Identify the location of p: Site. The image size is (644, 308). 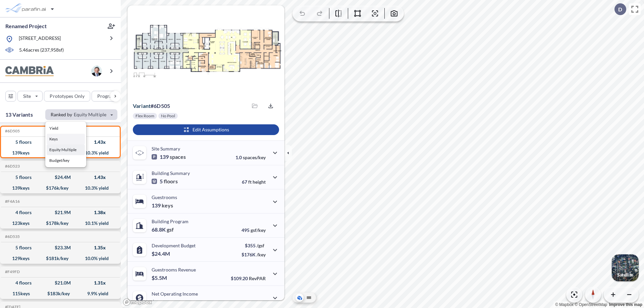
(27, 96).